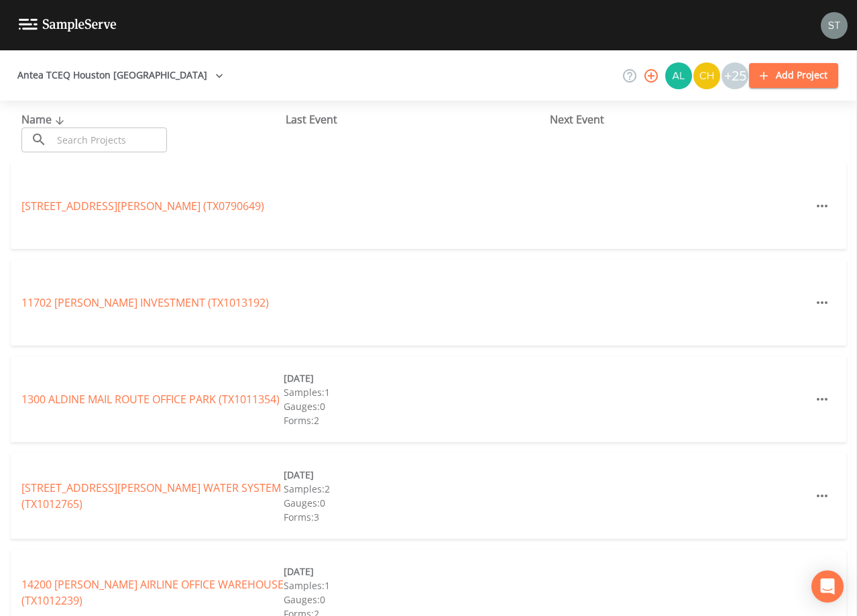  Describe the element at coordinates (415, 516) in the screenshot. I see `div: Forms: 3` at that location.